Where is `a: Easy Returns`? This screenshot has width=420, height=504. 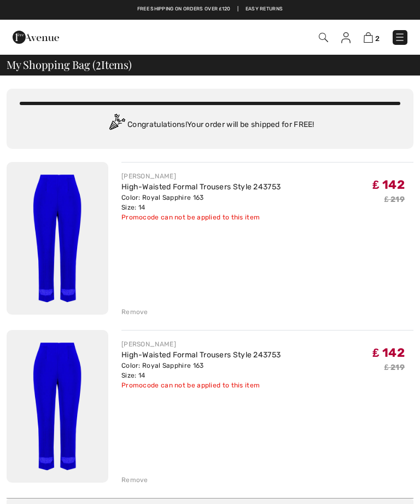
a: Easy Returns is located at coordinates (264, 10).